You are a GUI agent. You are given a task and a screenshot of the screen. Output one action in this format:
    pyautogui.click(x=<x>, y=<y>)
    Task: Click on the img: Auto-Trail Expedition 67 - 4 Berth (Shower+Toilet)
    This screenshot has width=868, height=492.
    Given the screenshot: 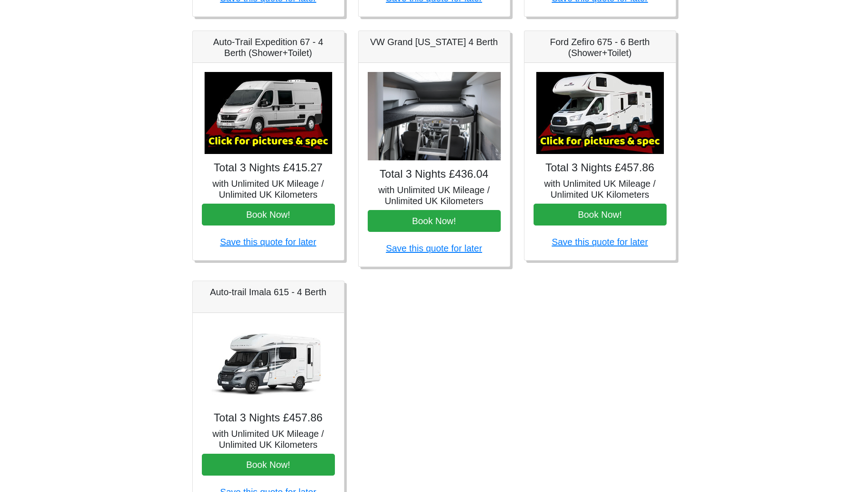 What is the action you would take?
    pyautogui.click(x=268, y=113)
    